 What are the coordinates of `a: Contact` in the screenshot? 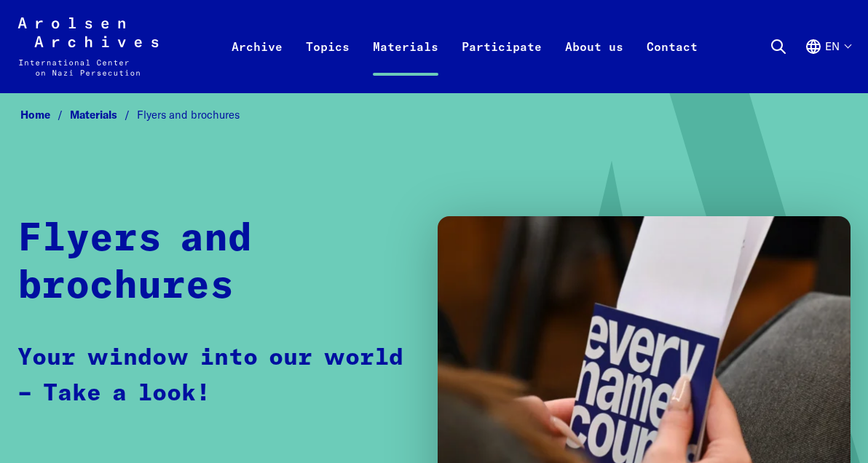 It's located at (672, 64).